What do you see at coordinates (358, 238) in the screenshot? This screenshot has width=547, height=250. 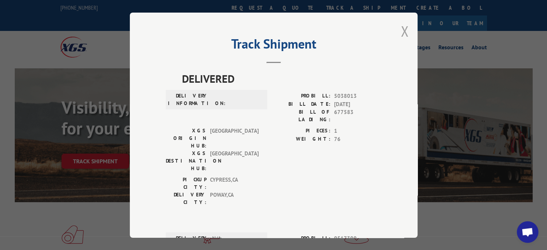 I see `span: 9517390` at bounding box center [358, 238].